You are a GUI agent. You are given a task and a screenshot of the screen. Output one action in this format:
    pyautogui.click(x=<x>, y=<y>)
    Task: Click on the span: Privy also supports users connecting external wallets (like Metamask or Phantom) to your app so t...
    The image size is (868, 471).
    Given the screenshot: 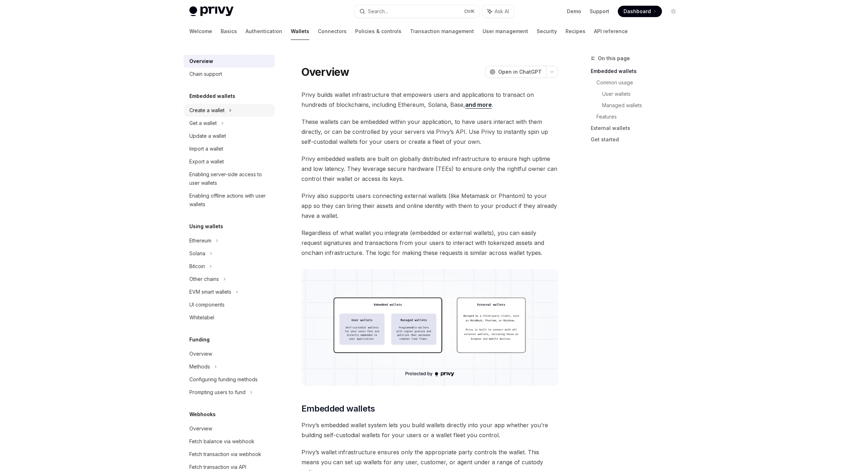 What is the action you would take?
    pyautogui.click(x=430, y=206)
    